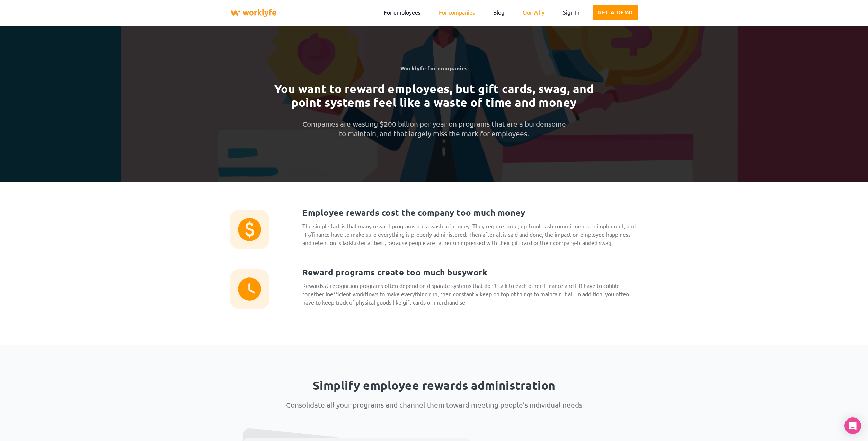 This screenshot has height=441, width=868. Describe the element at coordinates (471, 294) in the screenshot. I see `p: Rewards & recognition programs often depend on disparate systems that don’t talk to each other. F...` at that location.